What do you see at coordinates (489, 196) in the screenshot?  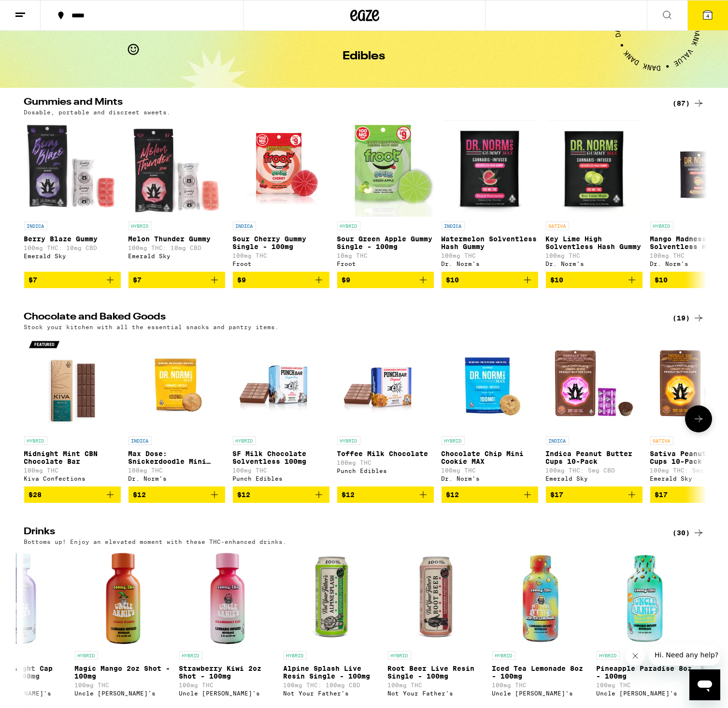 I see `a: Open page for Watermelon Solventless Hash Gummy from Dr. Norm's` at bounding box center [489, 196].